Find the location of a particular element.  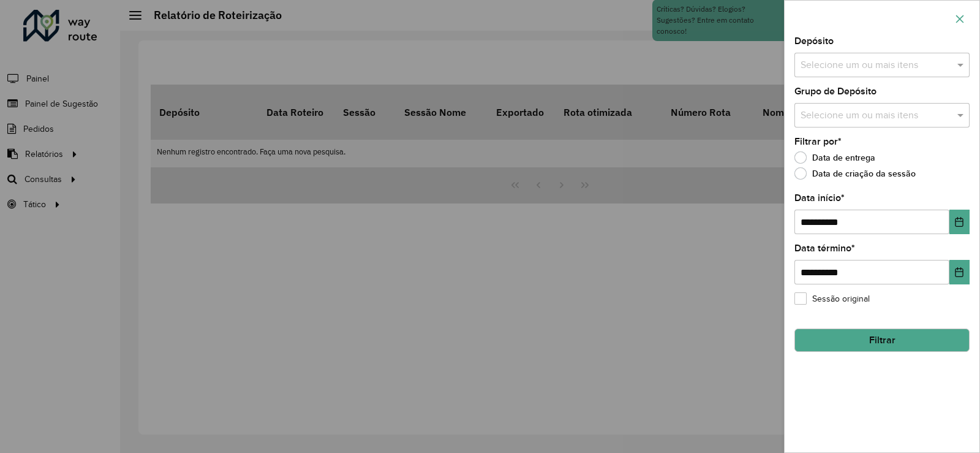

label: Depósito is located at coordinates (814, 41).